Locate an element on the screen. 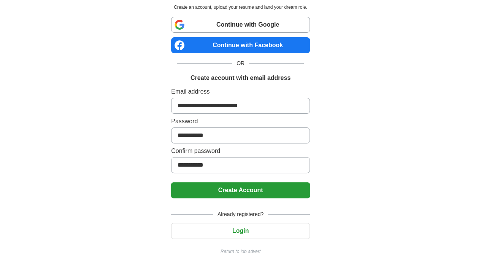 The image size is (481, 253). a: Continue with Facebook is located at coordinates (241, 45).